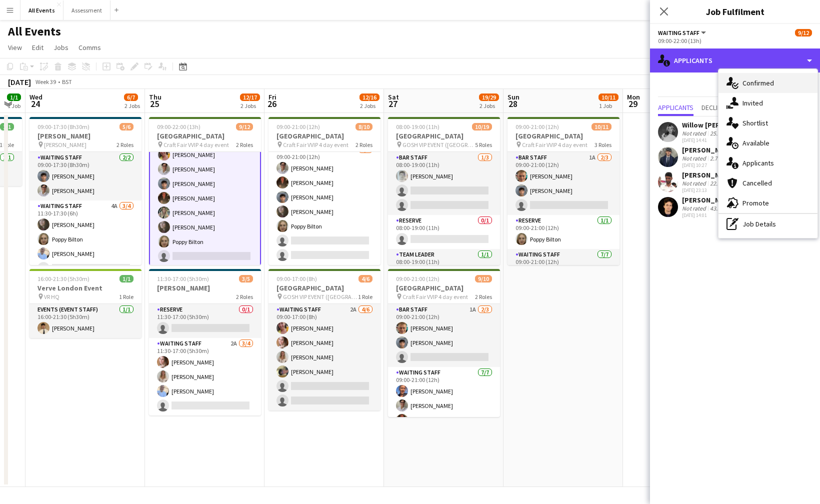 Image resolution: width=820 pixels, height=504 pixels. What do you see at coordinates (758, 83) in the screenshot?
I see `span: Confirmed` at bounding box center [758, 83].